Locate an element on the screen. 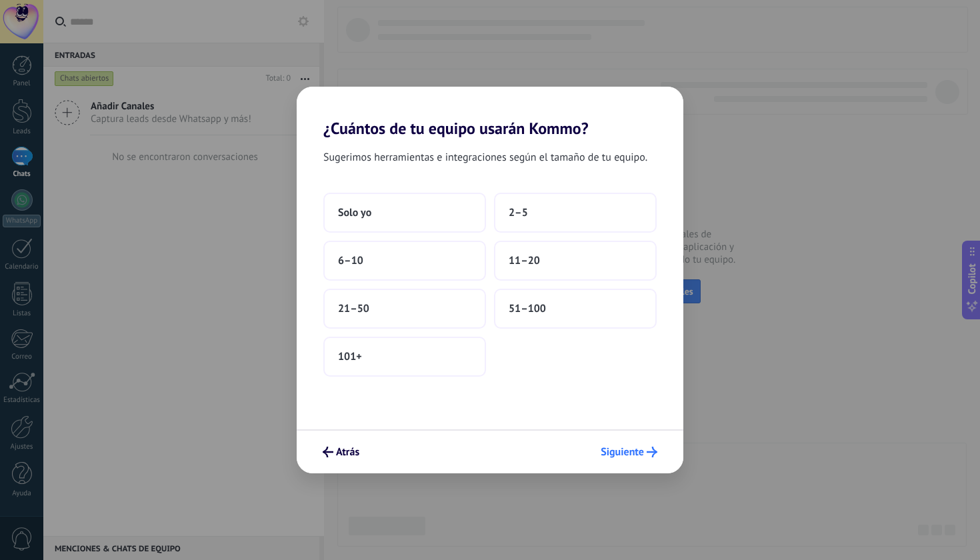 The image size is (980, 560). button: 51–100 is located at coordinates (575, 309).